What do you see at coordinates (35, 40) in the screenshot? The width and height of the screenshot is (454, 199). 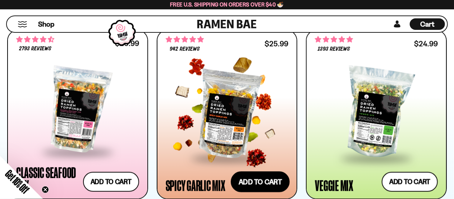 I see `span: 4.68 stars` at bounding box center [35, 40].